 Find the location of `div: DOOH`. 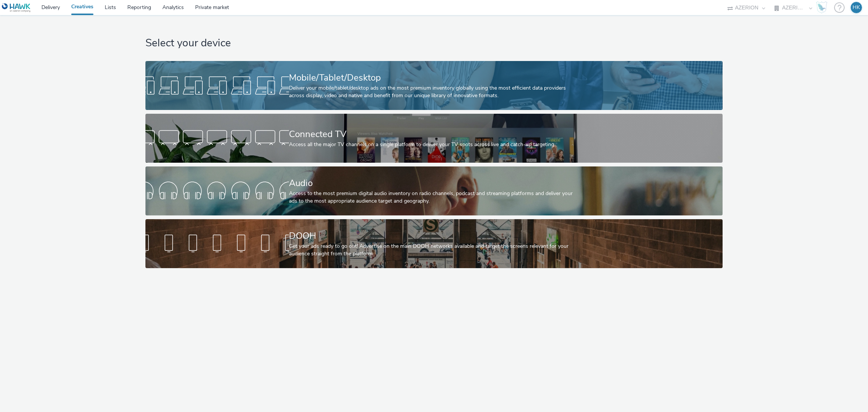

div: DOOH is located at coordinates (433, 236).